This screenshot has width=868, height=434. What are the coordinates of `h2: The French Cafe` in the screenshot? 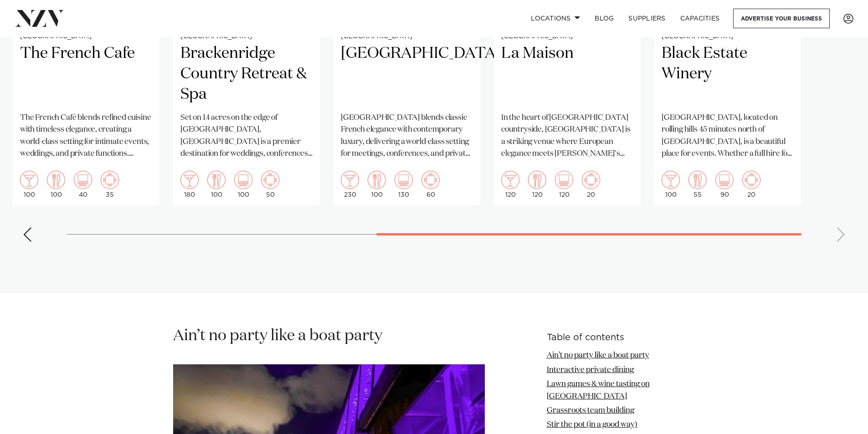 It's located at (86, 73).